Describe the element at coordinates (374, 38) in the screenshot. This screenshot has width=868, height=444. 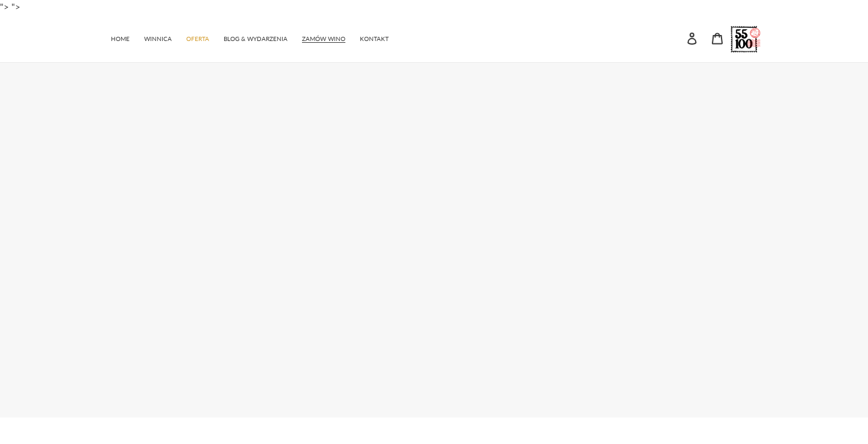
I see `span: KONTAKT` at that location.